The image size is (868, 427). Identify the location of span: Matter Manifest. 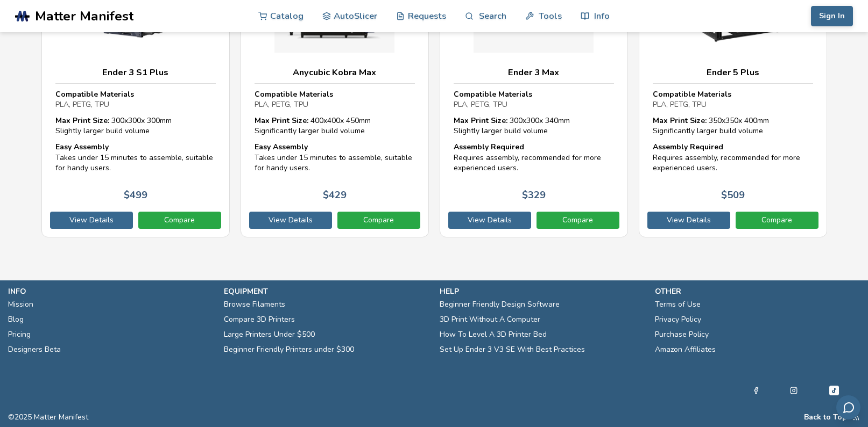
(84, 16).